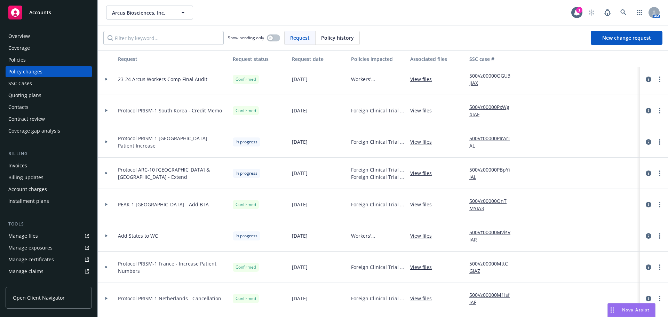 The height and width of the screenshot is (317, 668). What do you see at coordinates (49, 119) in the screenshot?
I see `a: Contract review` at bounding box center [49, 119].